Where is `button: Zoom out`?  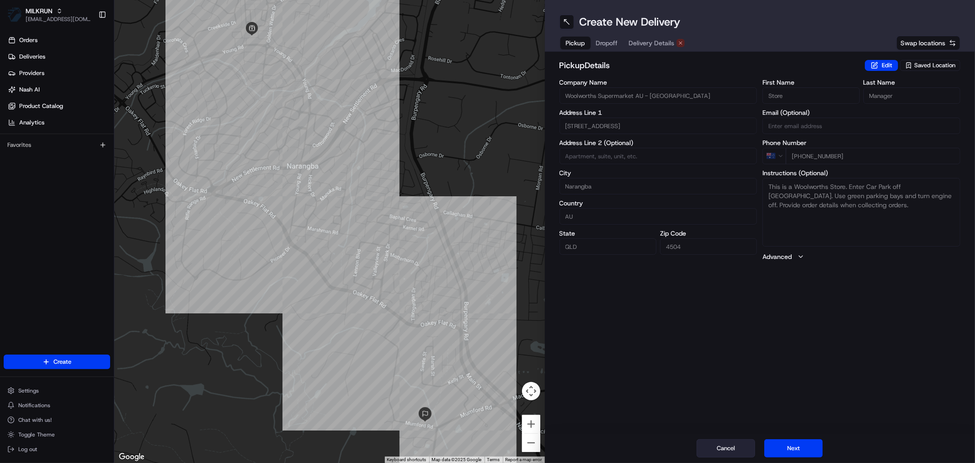 button: Zoom out is located at coordinates (531, 442).